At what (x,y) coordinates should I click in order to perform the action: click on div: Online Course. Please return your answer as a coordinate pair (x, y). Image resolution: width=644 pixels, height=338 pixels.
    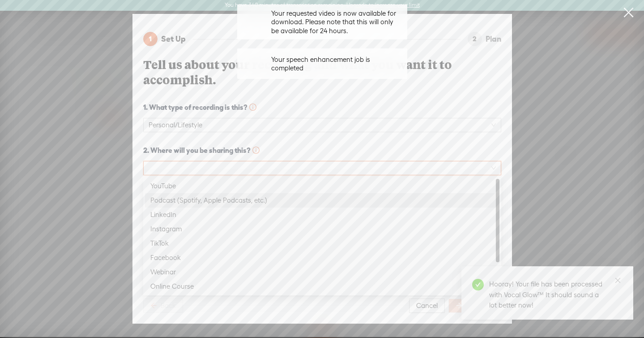
    Looking at the image, I should click on (322, 287).